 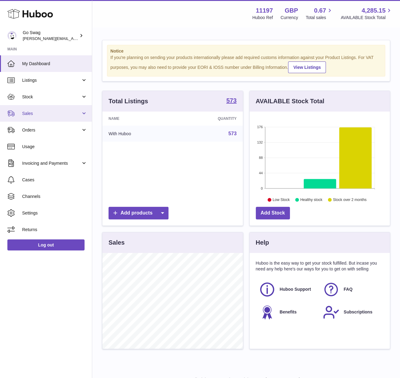 What do you see at coordinates (51, 97) in the screenshot?
I see `span: Stock` at bounding box center [51, 97].